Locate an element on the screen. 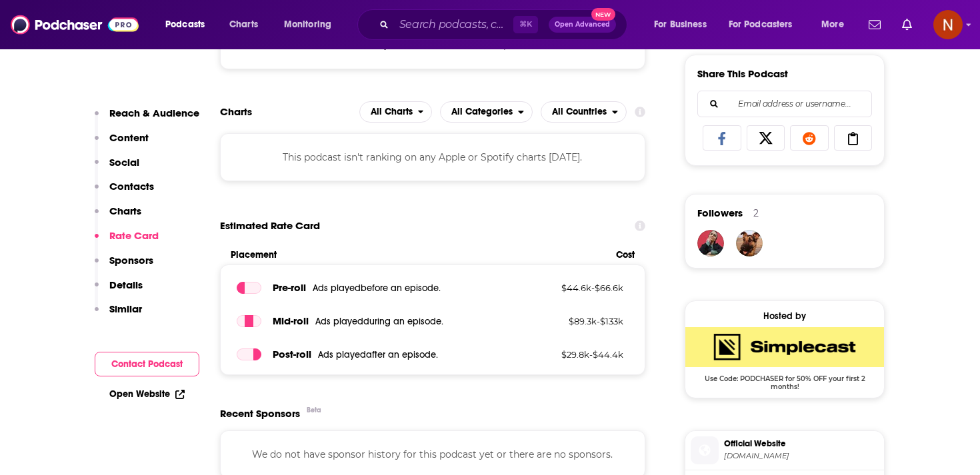 Image resolution: width=980 pixels, height=475 pixels. div: Search podcasts, credits, & more... is located at coordinates (505, 25).